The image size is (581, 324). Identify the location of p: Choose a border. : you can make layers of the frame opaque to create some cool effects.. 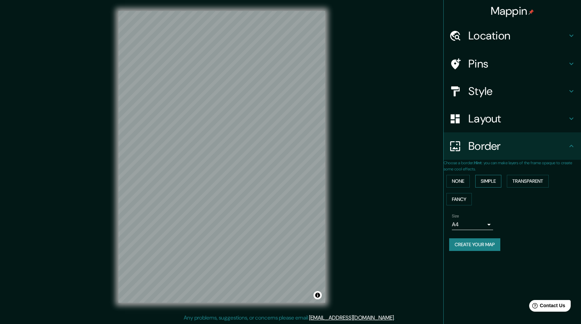
(512, 166).